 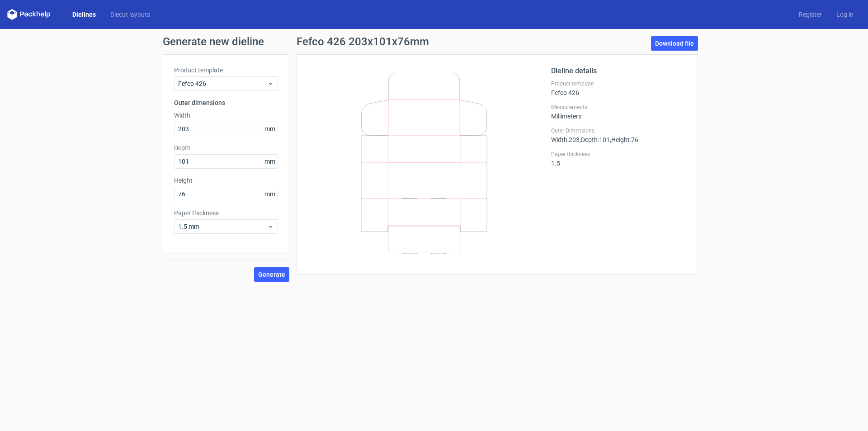 What do you see at coordinates (810, 15) in the screenshot?
I see `a: Register` at bounding box center [810, 15].